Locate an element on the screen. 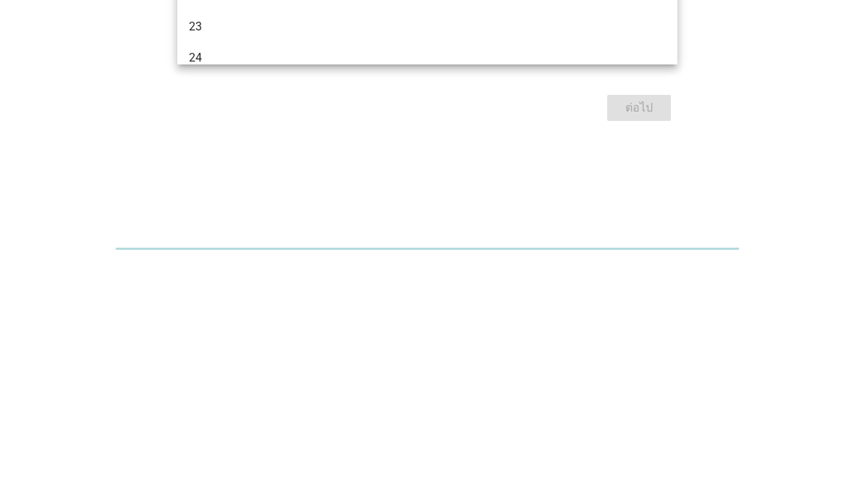 The width and height of the screenshot is (854, 504). div: 24 is located at coordinates (407, 296).